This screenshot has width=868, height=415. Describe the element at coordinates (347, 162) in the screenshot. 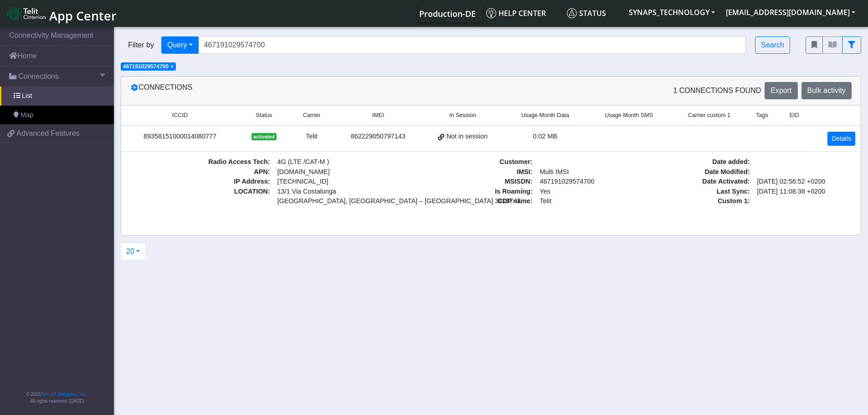

I see `span: 4G (LTE /CAT-M )` at that location.